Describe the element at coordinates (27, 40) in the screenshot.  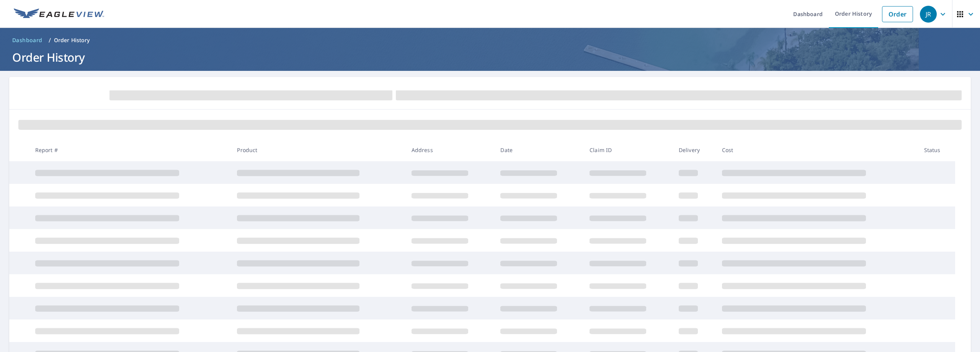
I see `span: Dashboard` at that location.